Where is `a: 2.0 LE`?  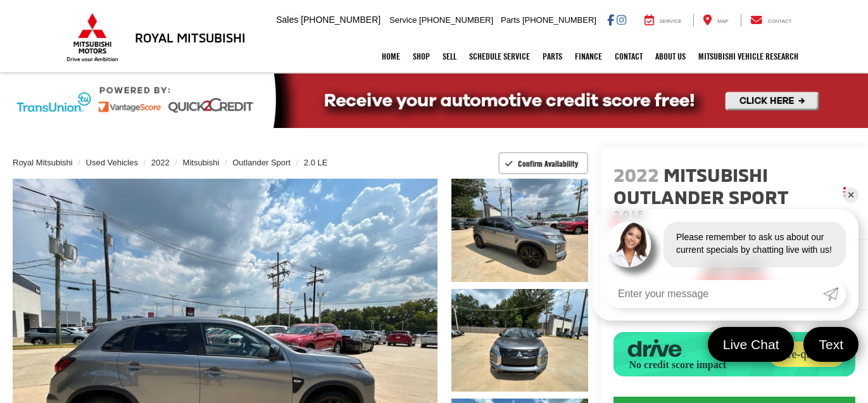 a: 2.0 LE is located at coordinates (316, 162).